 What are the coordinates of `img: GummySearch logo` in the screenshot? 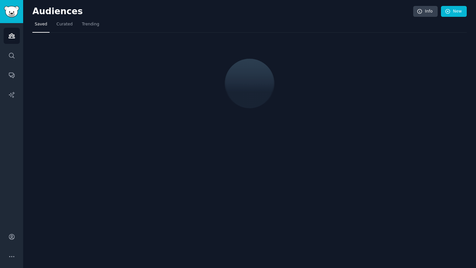 It's located at (12, 12).